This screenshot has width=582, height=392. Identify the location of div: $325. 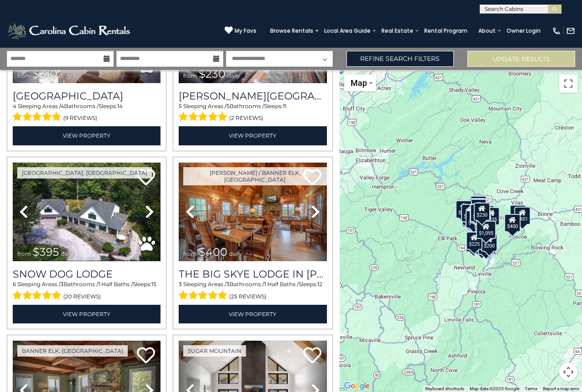
(478, 205).